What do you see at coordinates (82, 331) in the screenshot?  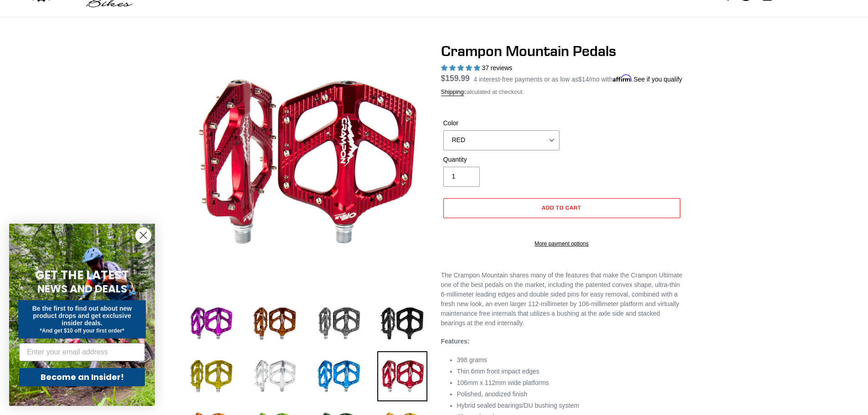 I see `span: *And get $10 off your first order*` at bounding box center [82, 331].